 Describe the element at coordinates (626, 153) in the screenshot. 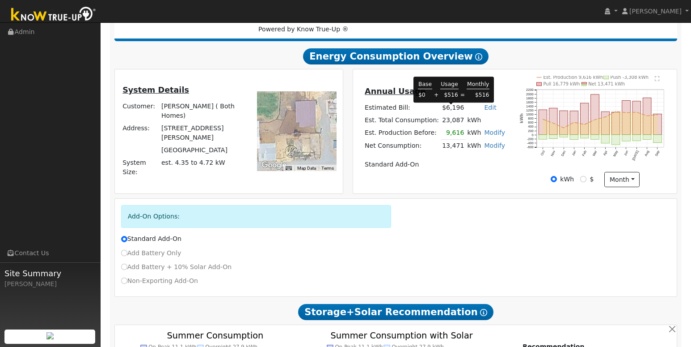

I see `text: Jun` at that location.